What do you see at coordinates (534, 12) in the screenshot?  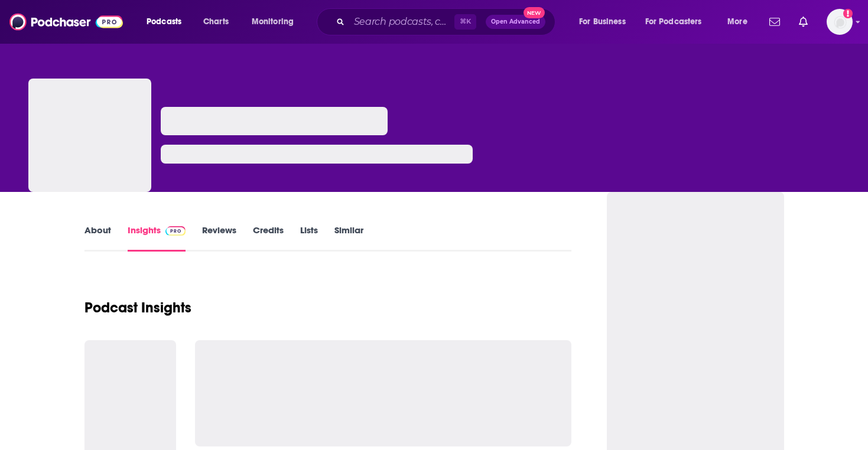 I see `span: New` at bounding box center [534, 12].